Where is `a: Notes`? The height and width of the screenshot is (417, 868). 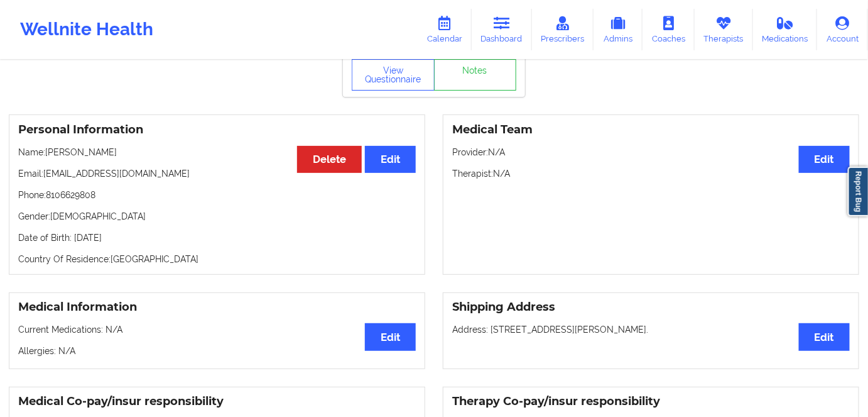
a: Notes is located at coordinates (476, 75).